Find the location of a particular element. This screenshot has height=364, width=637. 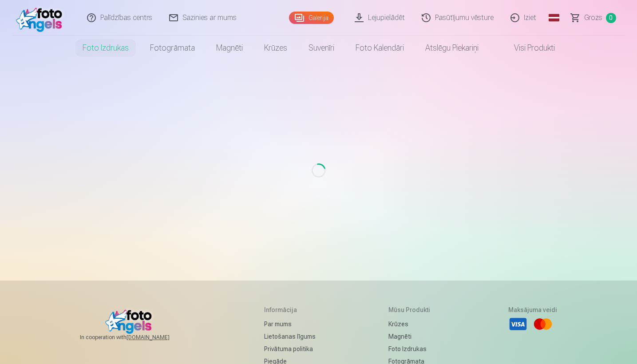

span: 0 is located at coordinates (611, 18).